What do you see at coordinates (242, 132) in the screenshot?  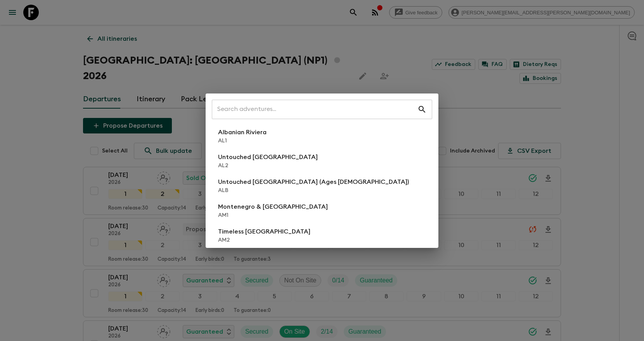 I see `p: Albanian Riviera` at bounding box center [242, 132].